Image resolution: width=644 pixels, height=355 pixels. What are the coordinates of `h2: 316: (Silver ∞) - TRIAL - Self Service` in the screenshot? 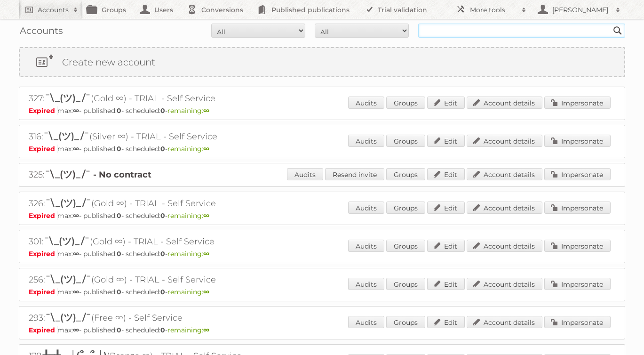 It's located at (193, 137).